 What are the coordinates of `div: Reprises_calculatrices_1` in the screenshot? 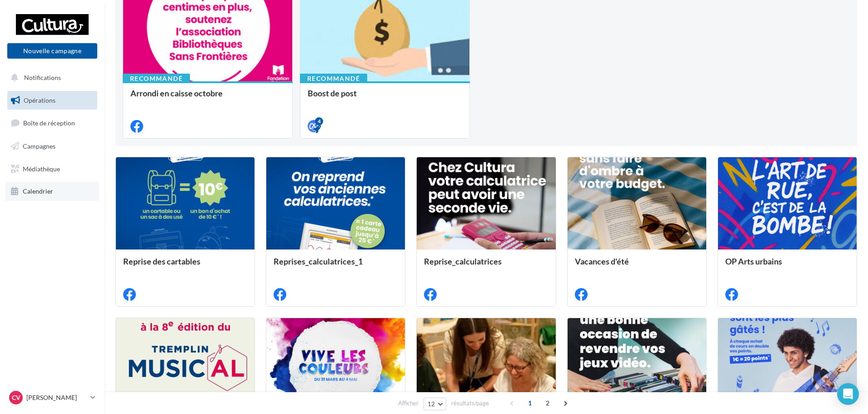 It's located at (336, 266).